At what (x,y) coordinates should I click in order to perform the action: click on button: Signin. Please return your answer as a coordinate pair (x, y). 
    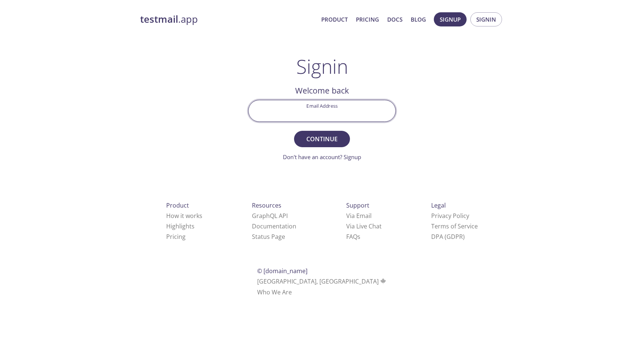
    Looking at the image, I should click on (486, 19).